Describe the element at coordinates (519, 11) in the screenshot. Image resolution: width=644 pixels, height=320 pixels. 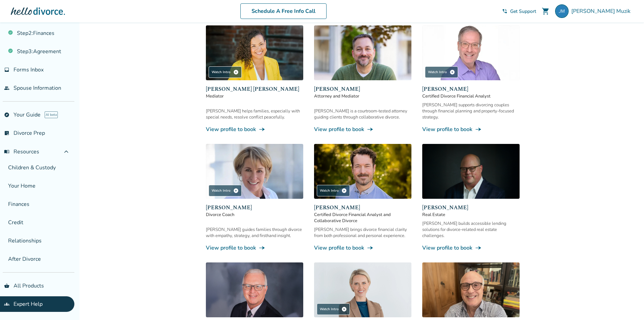
I see `a: phone_in_talkGet Support` at that location.